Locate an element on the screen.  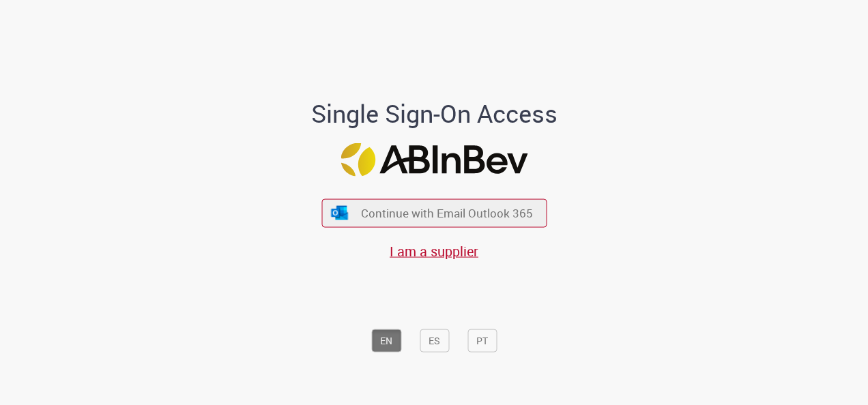
img: ícone Azure/Microsoft 360 is located at coordinates (340, 212).